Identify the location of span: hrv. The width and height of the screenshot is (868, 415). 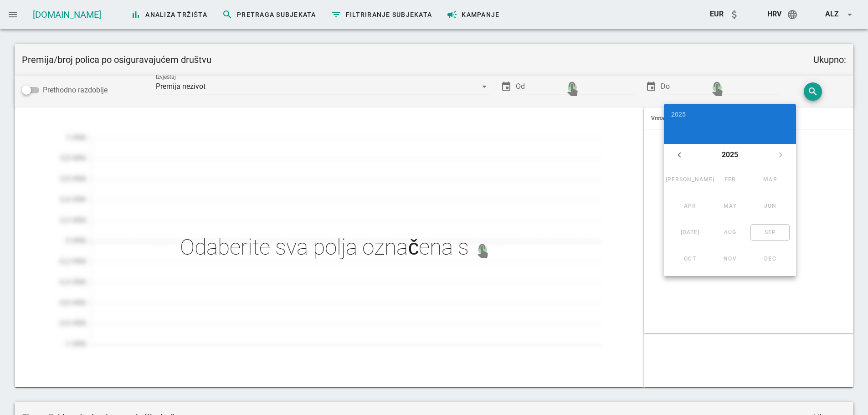
(774, 14).